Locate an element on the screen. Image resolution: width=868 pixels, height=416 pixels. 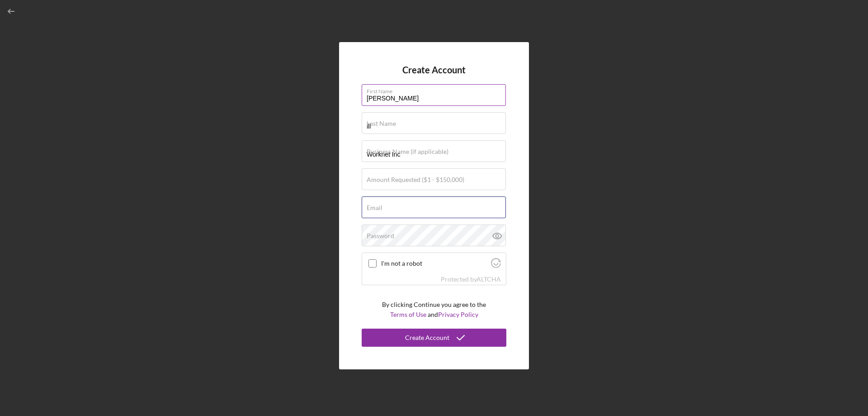
h4: Create Account is located at coordinates (434, 69).